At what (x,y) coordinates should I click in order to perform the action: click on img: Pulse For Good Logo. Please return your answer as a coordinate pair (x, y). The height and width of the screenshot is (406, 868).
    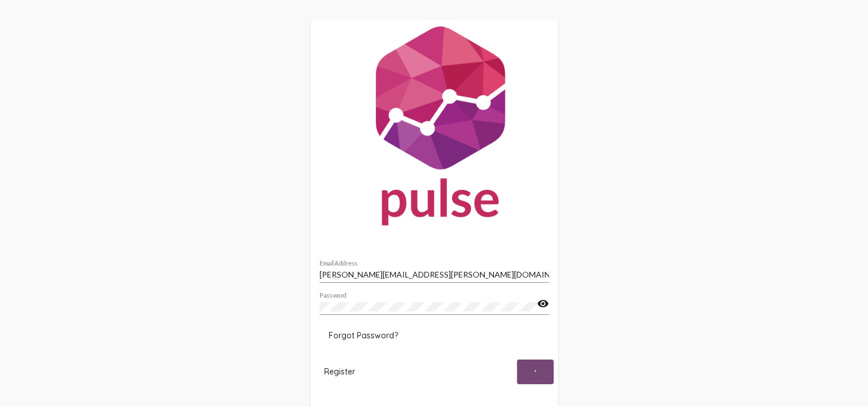
    Looking at the image, I should click on (434, 128).